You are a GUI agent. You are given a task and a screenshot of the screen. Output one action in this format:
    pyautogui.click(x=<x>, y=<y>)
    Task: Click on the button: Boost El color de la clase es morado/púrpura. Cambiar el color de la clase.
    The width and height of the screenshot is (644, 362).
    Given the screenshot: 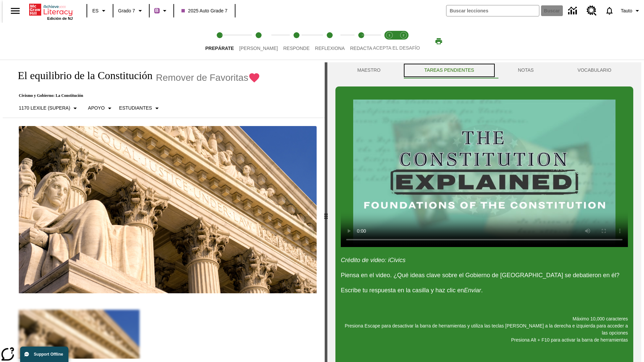 What is the action you would take?
    pyautogui.click(x=161, y=11)
    